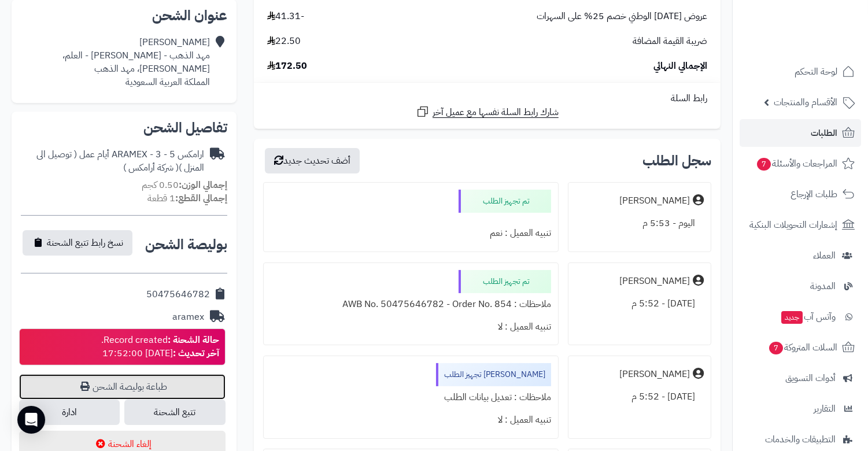 This screenshot has width=868, height=451. What do you see at coordinates (825, 409) in the screenshot?
I see `span: التقارير` at bounding box center [825, 409].